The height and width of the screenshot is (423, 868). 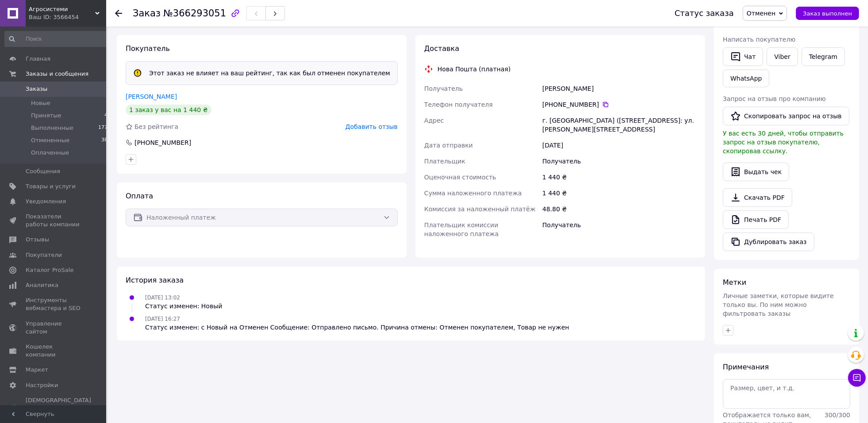 I want to click on span: Плательщик, so click(x=444, y=161).